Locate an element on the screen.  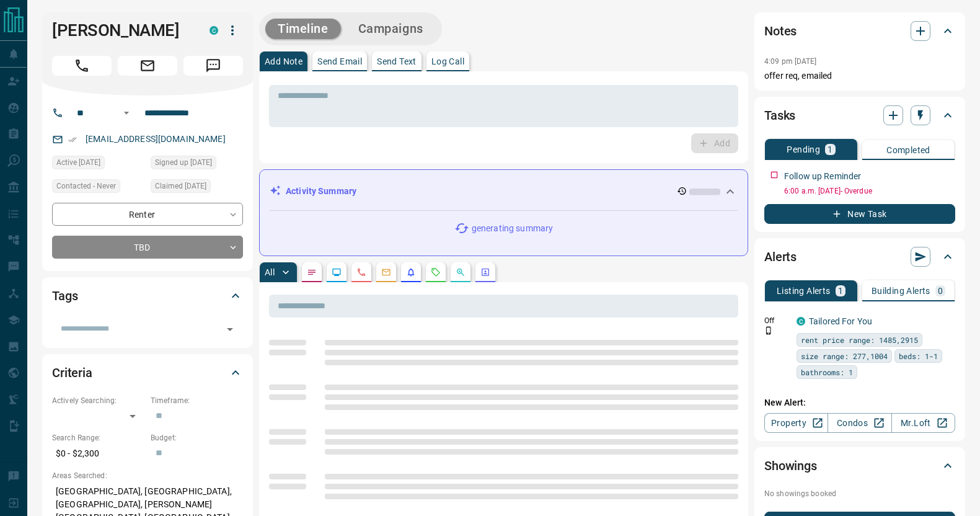
div: Activity Summary is located at coordinates (503, 191).